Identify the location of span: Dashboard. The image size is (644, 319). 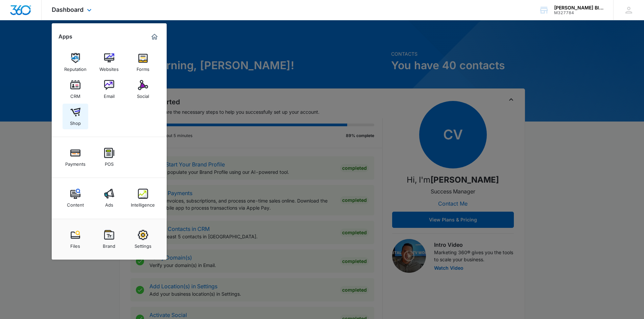
(68, 10).